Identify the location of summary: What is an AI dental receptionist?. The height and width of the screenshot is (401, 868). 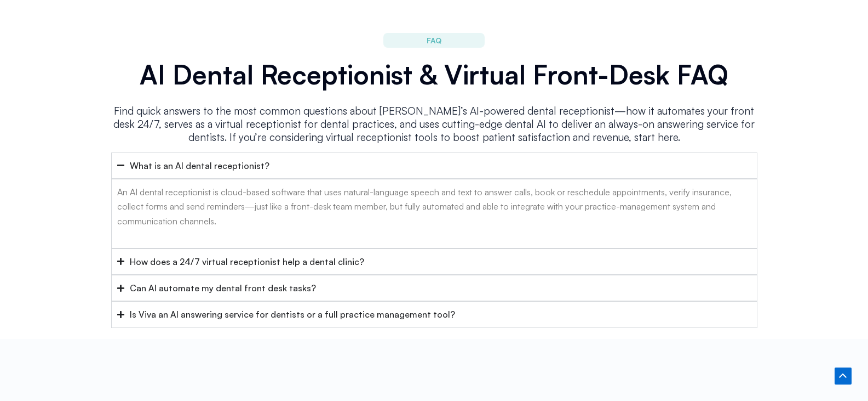
(435, 166).